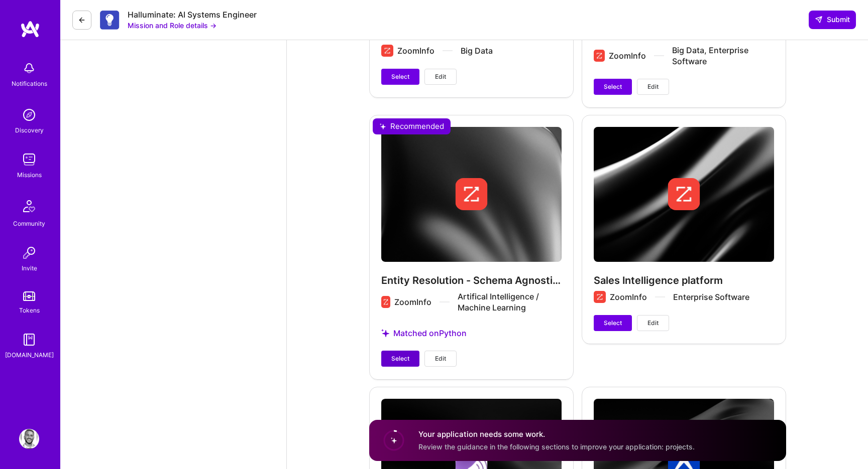 This screenshot has height=469, width=868. What do you see at coordinates (29, 268) in the screenshot?
I see `div: Invite` at bounding box center [29, 268].